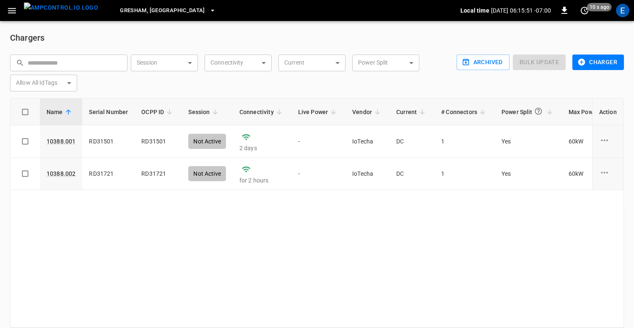 The image size is (634, 328). Describe the element at coordinates (528, 112) in the screenshot. I see `span: Power Split` at that location.